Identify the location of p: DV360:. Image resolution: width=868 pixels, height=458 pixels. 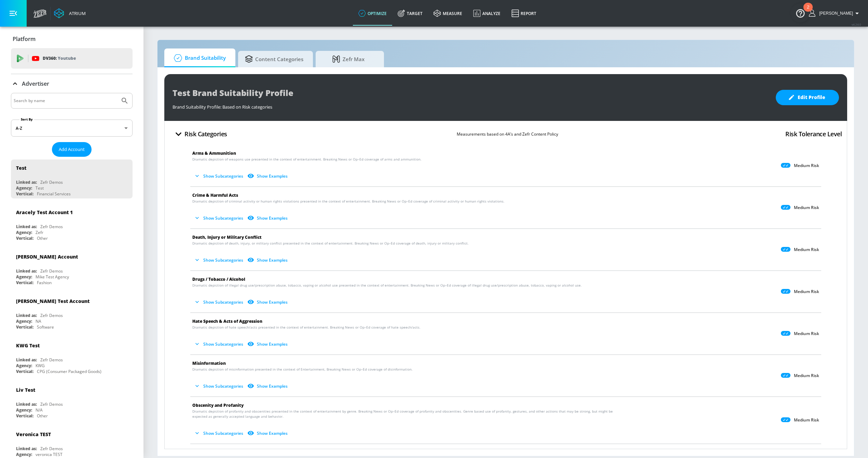
(59, 58).